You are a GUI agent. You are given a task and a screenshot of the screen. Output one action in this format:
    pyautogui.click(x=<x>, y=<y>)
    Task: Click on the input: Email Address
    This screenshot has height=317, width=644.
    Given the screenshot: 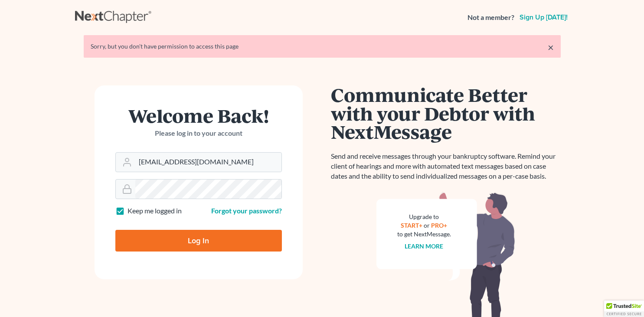 What is the action you would take?
    pyautogui.click(x=208, y=162)
    